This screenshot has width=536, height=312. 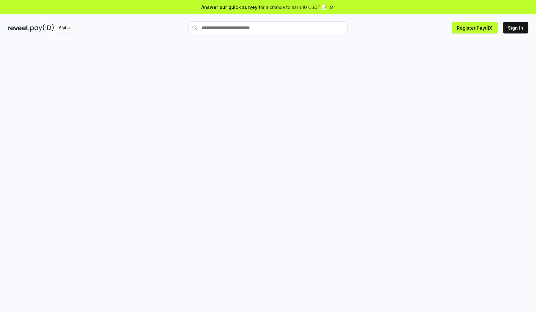 What do you see at coordinates (516, 28) in the screenshot?
I see `button: Sign In` at bounding box center [516, 28].